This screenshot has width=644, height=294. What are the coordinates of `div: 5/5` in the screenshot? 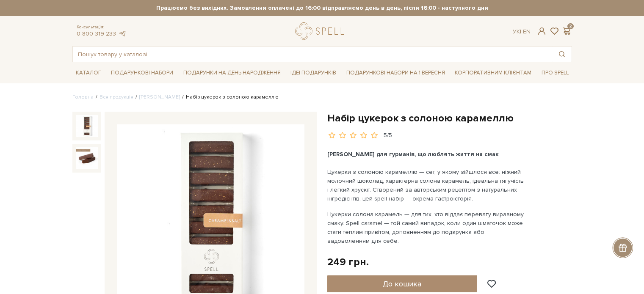 It's located at (388, 135).